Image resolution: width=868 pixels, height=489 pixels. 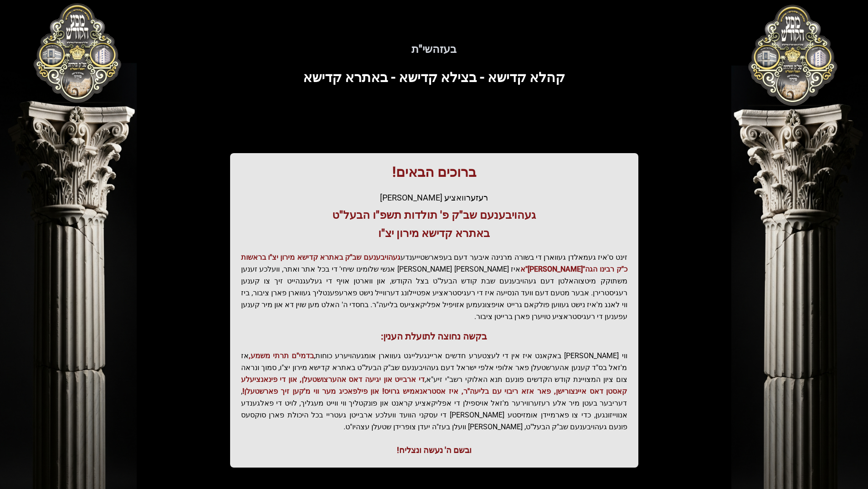 What do you see at coordinates (434, 450) in the screenshot?
I see `div: ובשם ה' נעשה ונצליח!` at bounding box center [434, 450].